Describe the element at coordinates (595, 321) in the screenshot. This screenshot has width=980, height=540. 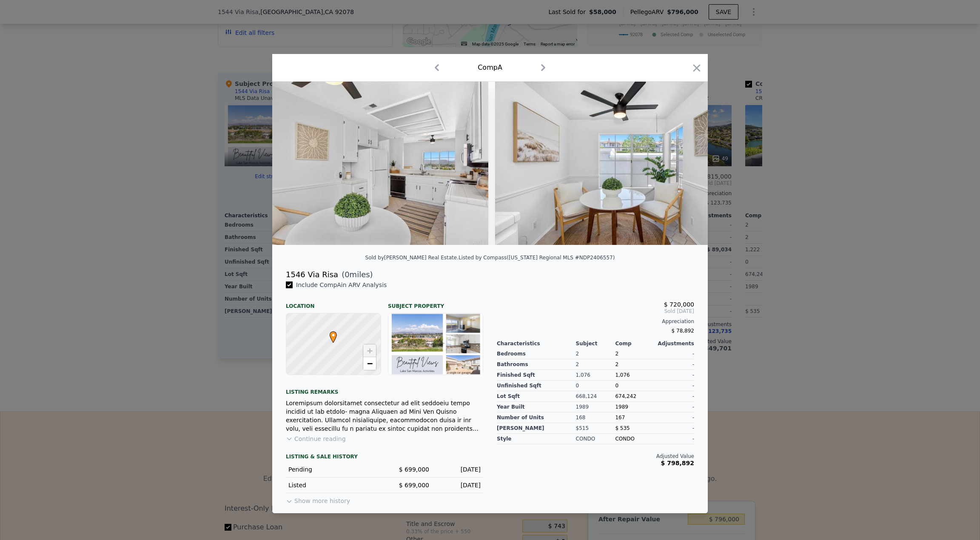
I see `div: Appreciation` at that location.